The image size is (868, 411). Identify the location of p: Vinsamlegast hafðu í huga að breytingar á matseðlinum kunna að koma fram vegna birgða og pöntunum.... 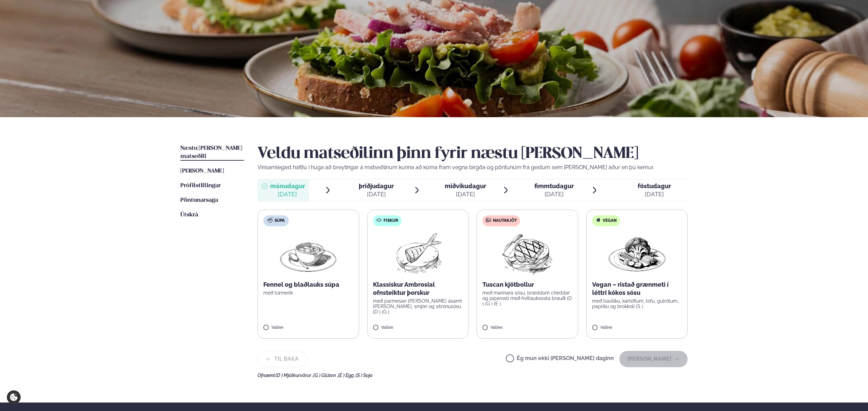
(472, 167).